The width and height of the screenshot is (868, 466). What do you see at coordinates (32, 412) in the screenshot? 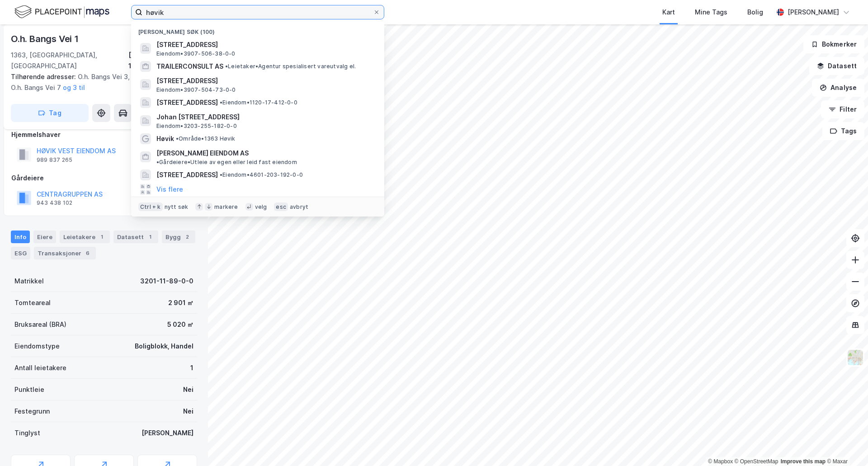
I see `div: Festegrunn` at bounding box center [32, 412].